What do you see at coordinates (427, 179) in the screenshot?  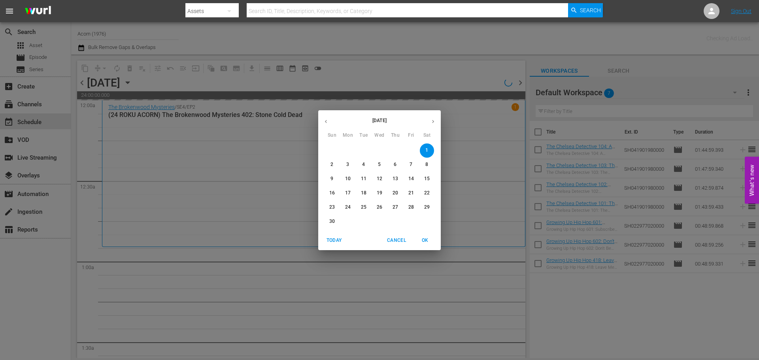 I see `button: 15` at bounding box center [427, 179].